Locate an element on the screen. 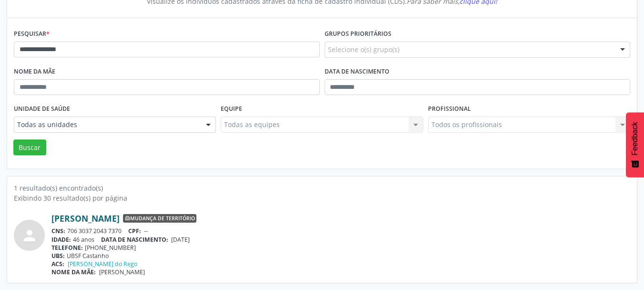 The width and height of the screenshot is (644, 290). span: IDADE: is located at coordinates (61, 239).